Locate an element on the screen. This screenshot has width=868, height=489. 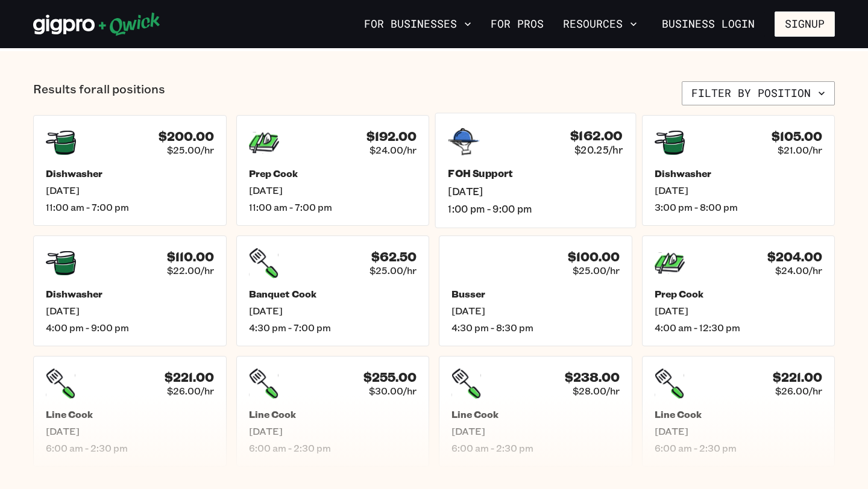
span: 4:00 am - 12:30 pm is located at coordinates (739, 328).